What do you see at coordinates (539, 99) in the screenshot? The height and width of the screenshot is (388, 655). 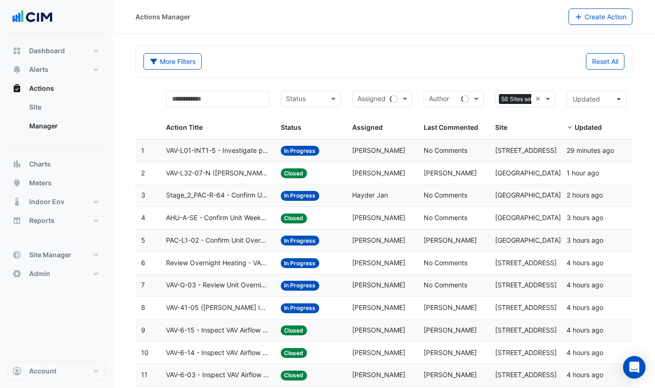 I see `span: Clear` at bounding box center [539, 99].